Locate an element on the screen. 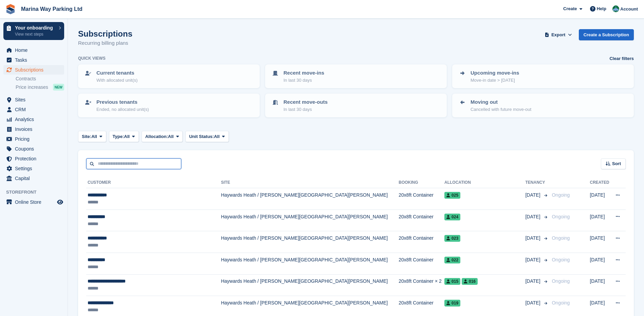 This screenshot has width=644, height=316. a: Marina Way Parking Ltd is located at coordinates (52, 9).